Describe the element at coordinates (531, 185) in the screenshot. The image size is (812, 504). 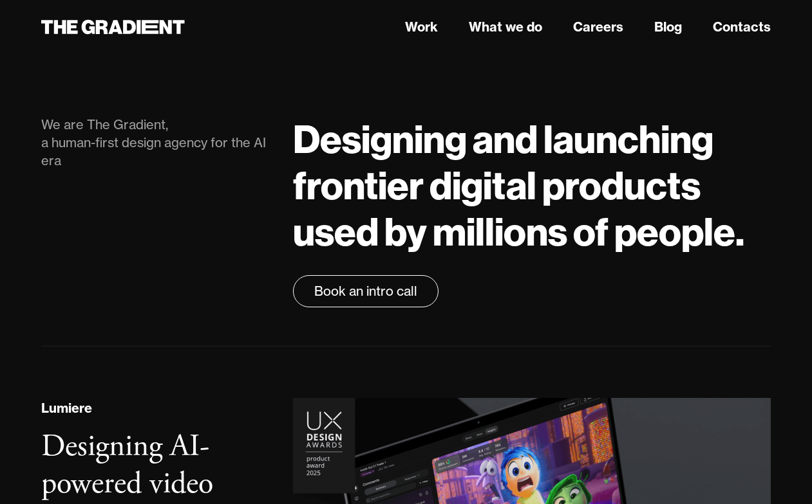
I see `h1: Designing and launching frontier digital products used by millions of people.` at that location.